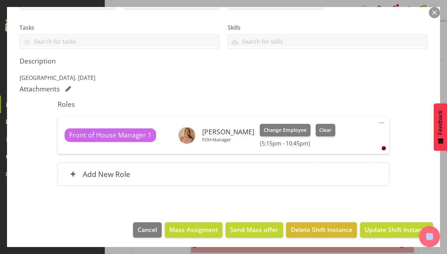  What do you see at coordinates (39, 89) in the screenshot?
I see `h5: Attachments` at bounding box center [39, 89].